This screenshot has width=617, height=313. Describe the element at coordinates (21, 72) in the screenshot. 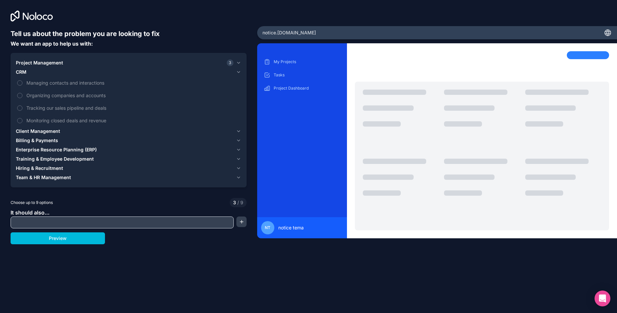

I see `span: CRM` at that location.